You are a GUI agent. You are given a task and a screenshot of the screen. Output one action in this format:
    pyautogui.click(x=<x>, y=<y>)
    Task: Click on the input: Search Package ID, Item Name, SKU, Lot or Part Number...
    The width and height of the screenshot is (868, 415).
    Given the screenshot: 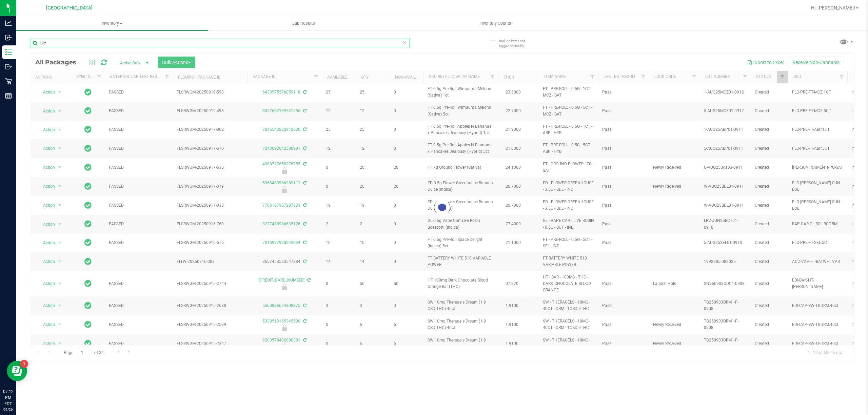 What is the action you would take?
    pyautogui.click(x=219, y=43)
    